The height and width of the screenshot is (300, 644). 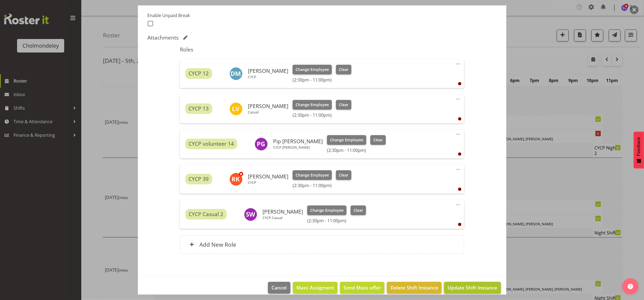 What do you see at coordinates (199, 179) in the screenshot?
I see `span: CYCP 39` at bounding box center [199, 179].